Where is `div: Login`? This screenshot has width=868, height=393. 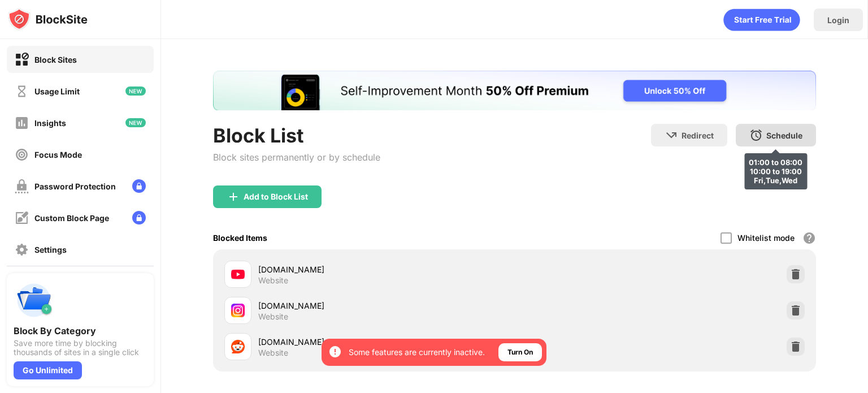
div: Login is located at coordinates (838, 20).